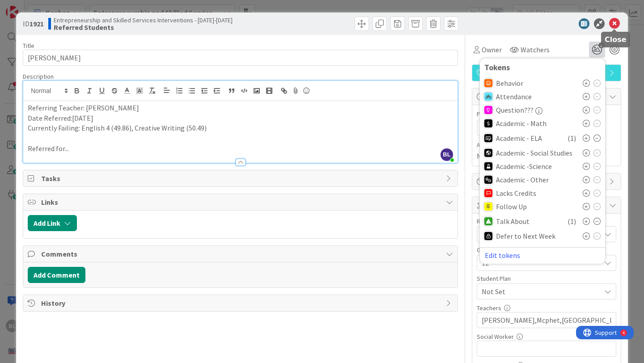 The image size is (644, 363). Describe the element at coordinates (514, 96) in the screenshot. I see `span: Attendance` at that location.